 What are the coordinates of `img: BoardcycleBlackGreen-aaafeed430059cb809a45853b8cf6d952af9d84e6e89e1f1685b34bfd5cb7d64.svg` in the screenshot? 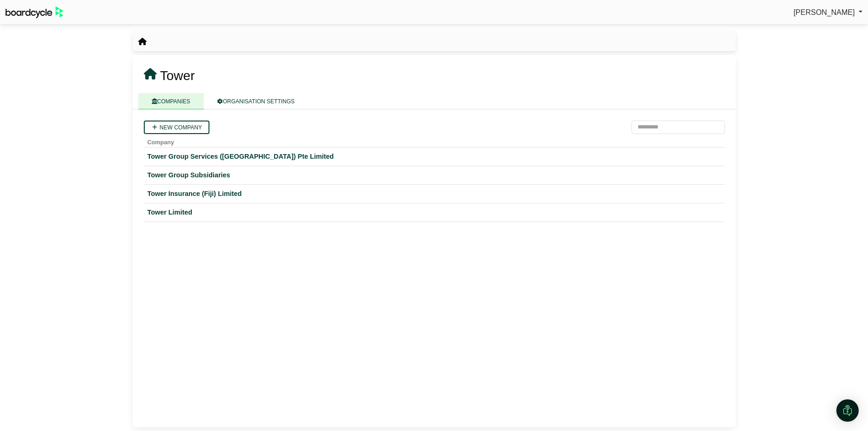 It's located at (34, 12).